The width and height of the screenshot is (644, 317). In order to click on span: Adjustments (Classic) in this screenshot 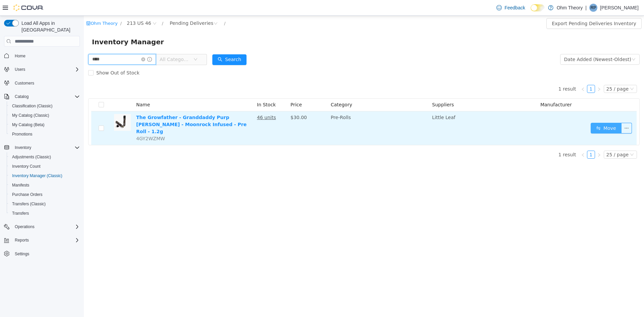, I will do `click(32, 157)`.